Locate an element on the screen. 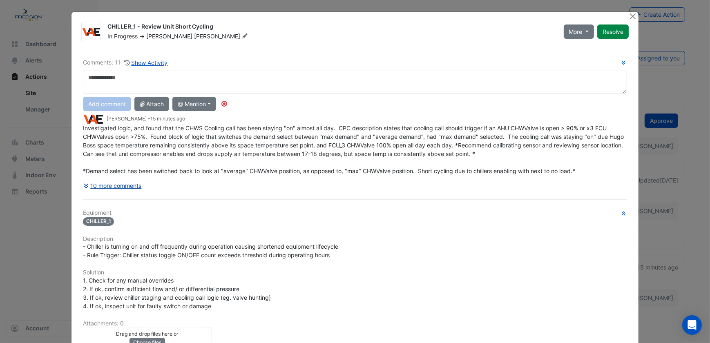 The height and width of the screenshot is (343, 710). span: Investigated logic, and found that the CHWS Cooling call has been staying "on" almost all day. CP... is located at coordinates (355, 150).